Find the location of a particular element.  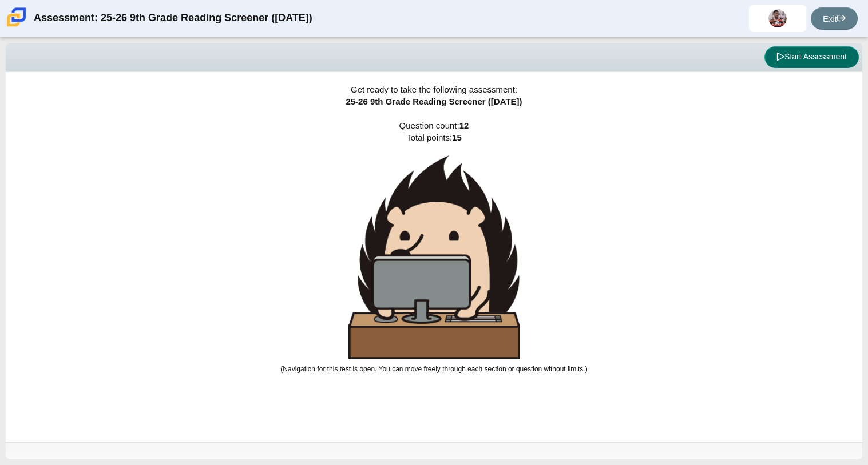

span: Question count: Total points: is located at coordinates (433, 247).